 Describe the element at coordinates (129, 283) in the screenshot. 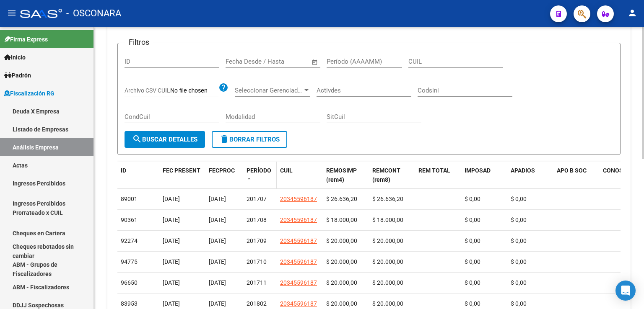

I see `span: 96650` at that location.